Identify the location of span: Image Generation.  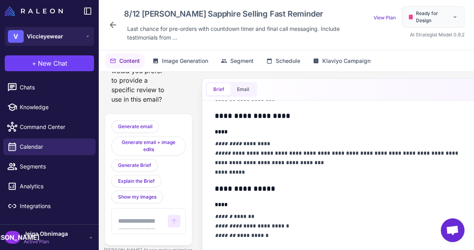
(185, 61).